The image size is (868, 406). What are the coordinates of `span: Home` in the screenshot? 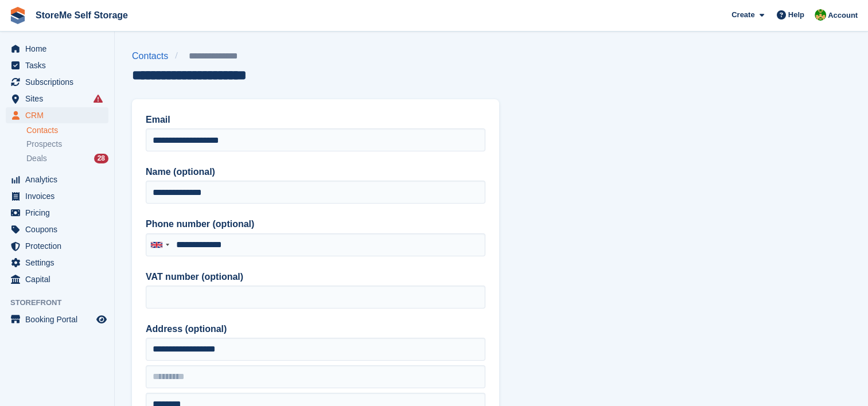 It's located at (59, 49).